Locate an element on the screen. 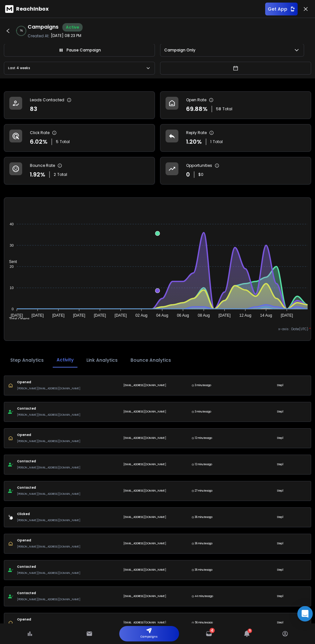  tspan: 20 is located at coordinates (12, 267).